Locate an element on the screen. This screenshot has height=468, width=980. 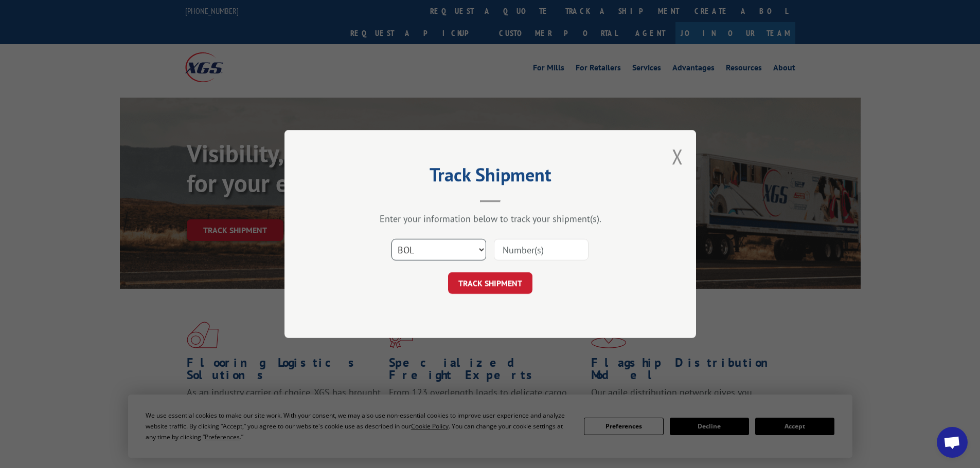
button: Close modal is located at coordinates (678, 157).